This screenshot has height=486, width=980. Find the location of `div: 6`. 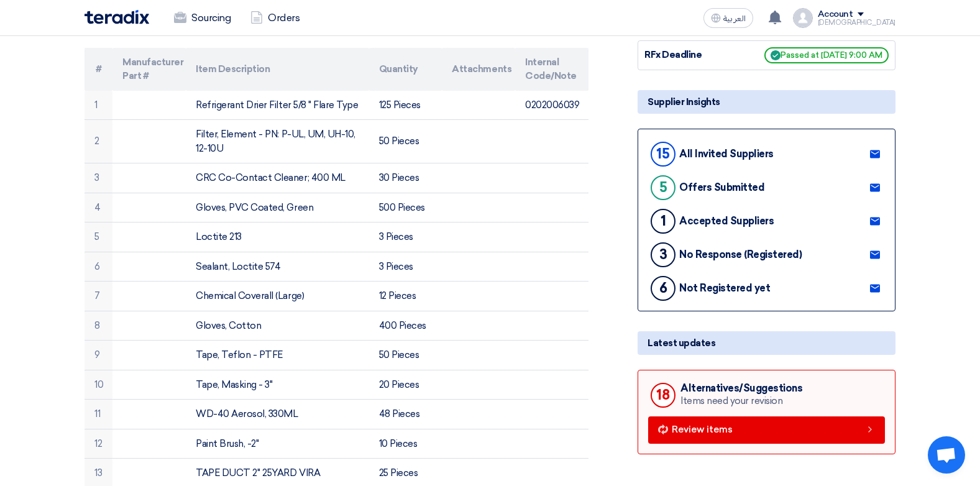

div: 6 is located at coordinates (663, 288).